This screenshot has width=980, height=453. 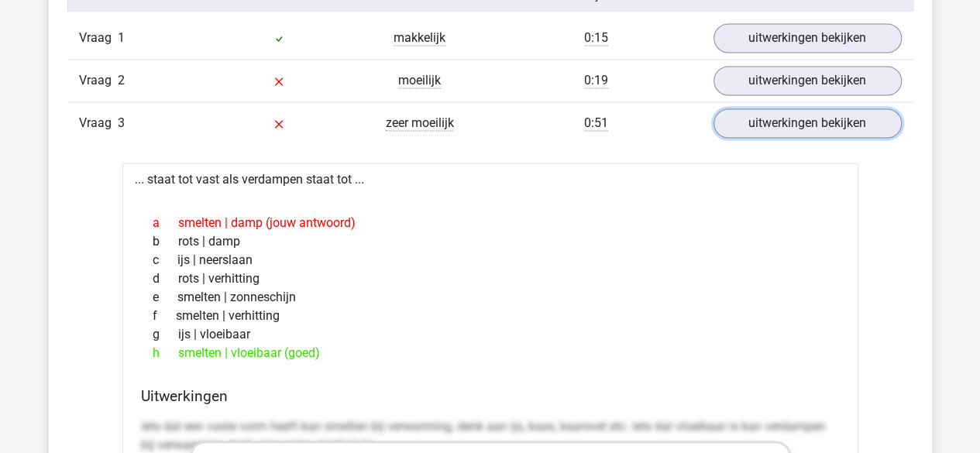 What do you see at coordinates (121, 122) in the screenshot?
I see `span: 3` at bounding box center [121, 122].